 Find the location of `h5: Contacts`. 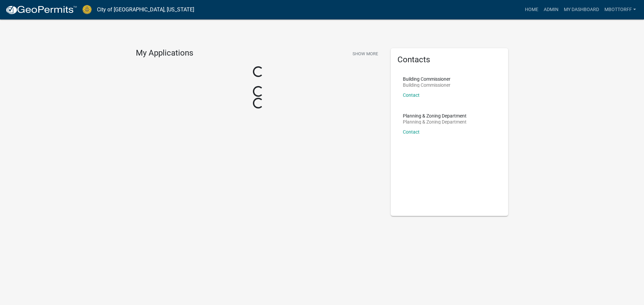

h5: Contacts is located at coordinates (450, 59).